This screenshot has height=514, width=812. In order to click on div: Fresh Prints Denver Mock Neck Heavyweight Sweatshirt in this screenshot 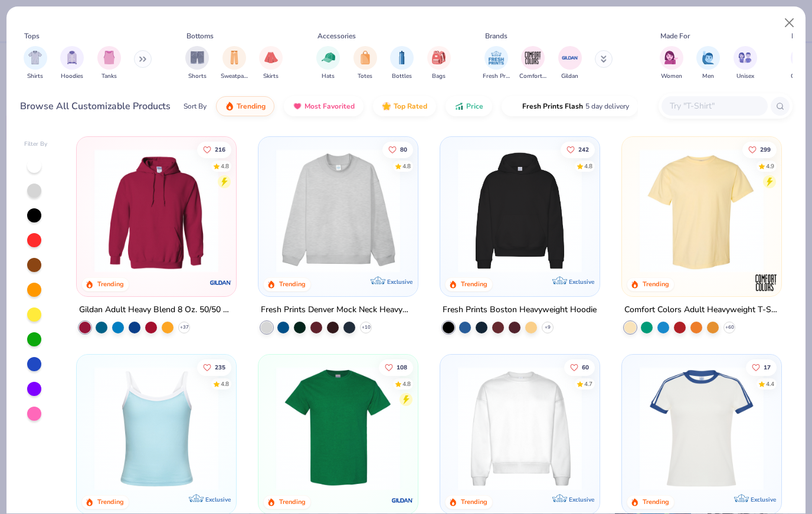, I will do `click(338, 310)`.